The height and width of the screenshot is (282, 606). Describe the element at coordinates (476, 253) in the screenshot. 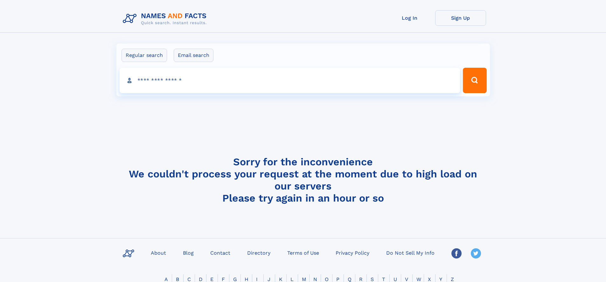

I see `img: Twitter` at that location.